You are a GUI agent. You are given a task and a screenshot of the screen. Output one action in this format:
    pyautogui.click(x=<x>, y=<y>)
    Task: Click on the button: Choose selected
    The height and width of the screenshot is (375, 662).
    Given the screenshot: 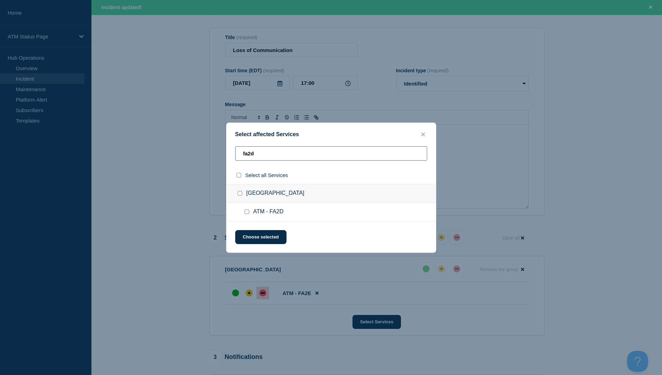 What is the action you would take?
    pyautogui.click(x=261, y=237)
    